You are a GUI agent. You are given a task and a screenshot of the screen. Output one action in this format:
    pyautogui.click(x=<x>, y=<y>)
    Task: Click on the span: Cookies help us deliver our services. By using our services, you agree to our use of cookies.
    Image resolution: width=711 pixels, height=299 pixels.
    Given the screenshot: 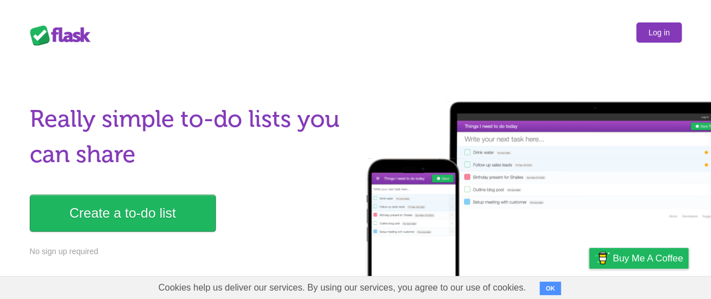 What is the action you would take?
    pyautogui.click(x=342, y=288)
    